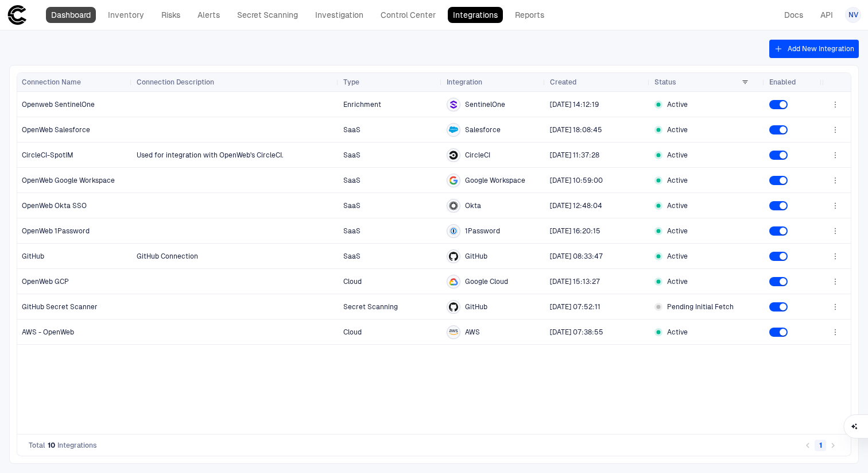 The image size is (868, 473). I want to click on span: GitHub Secret Scanner, so click(60, 307).